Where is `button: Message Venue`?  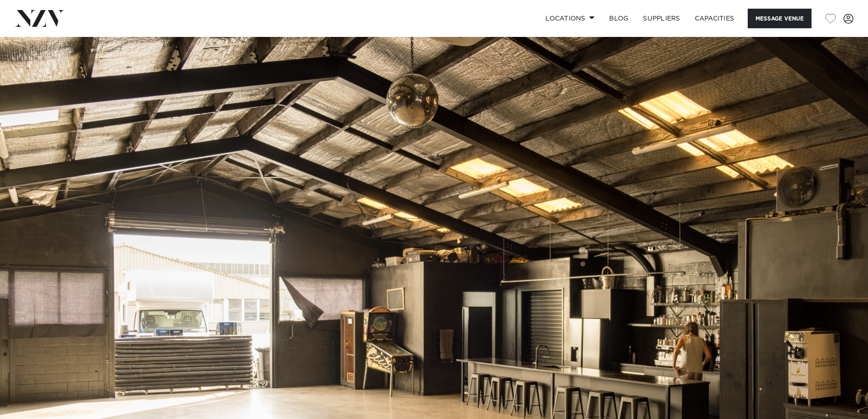
button: Message Venue is located at coordinates (779, 18).